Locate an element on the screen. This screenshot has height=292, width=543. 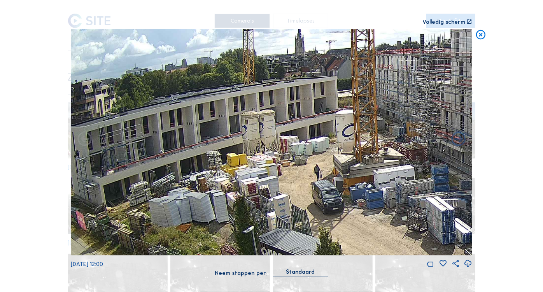
i: Back is located at coordinates (459, 140).